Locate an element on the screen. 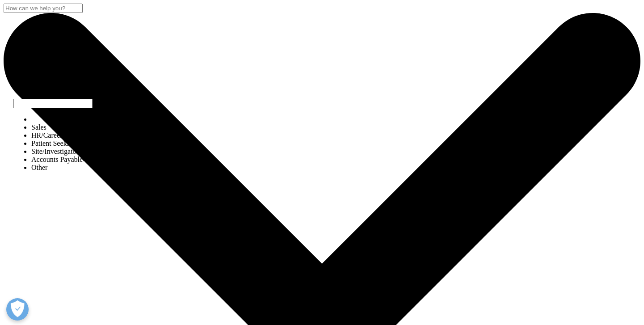  li: Patient Seeking Clinical Trials is located at coordinates (75, 143).